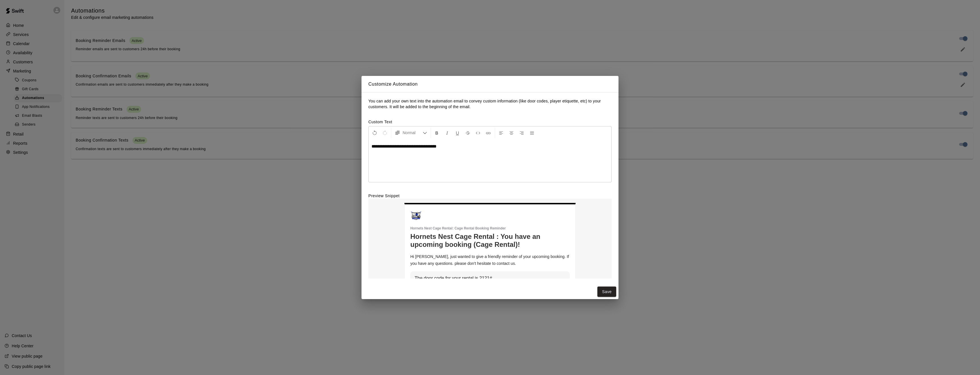  What do you see at coordinates (488, 133) in the screenshot?
I see `button: Insert Link` at bounding box center [488, 133].